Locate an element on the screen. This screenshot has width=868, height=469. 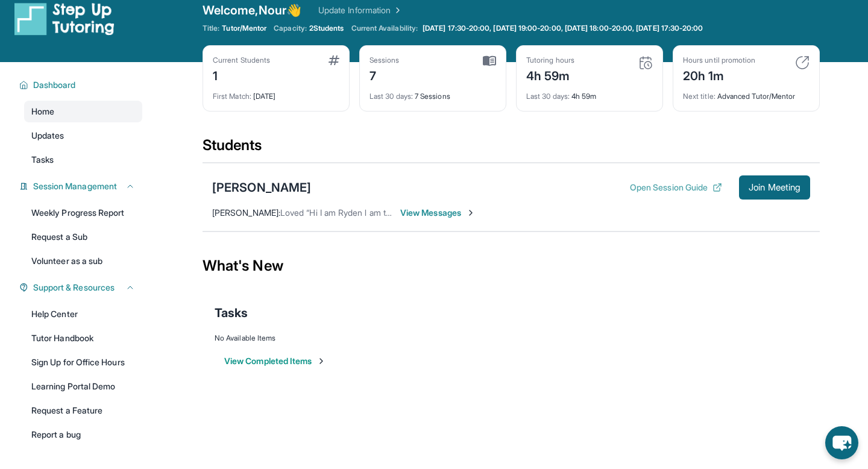
a: Help Center is located at coordinates (83, 314).